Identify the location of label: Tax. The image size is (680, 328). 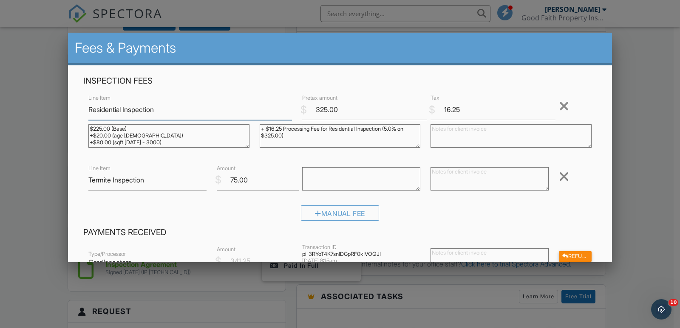
(435, 98).